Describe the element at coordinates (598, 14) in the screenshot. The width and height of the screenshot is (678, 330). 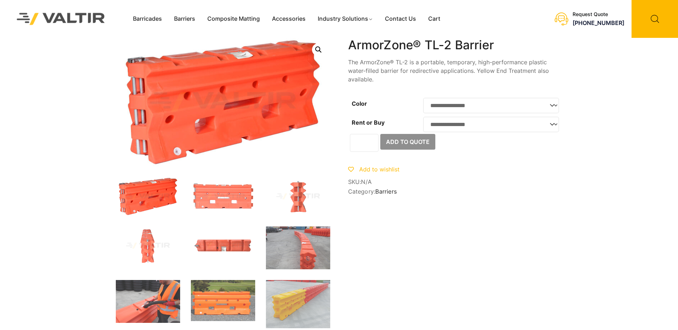
I see `div: Request Quote` at that location.